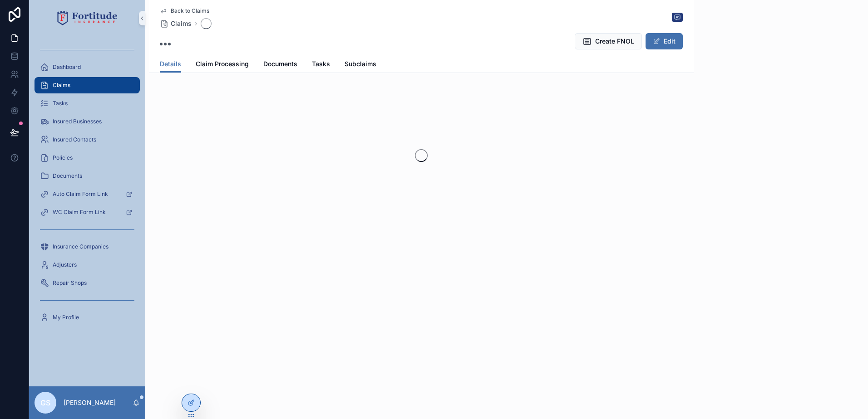 Image resolution: width=868 pixels, height=419 pixels. Describe the element at coordinates (67, 67) in the screenshot. I see `span: Dashboard` at that location.